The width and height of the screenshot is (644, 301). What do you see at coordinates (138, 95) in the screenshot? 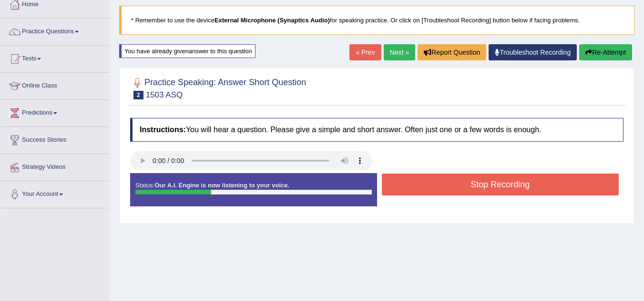
I see `span: 2` at bounding box center [138, 95].